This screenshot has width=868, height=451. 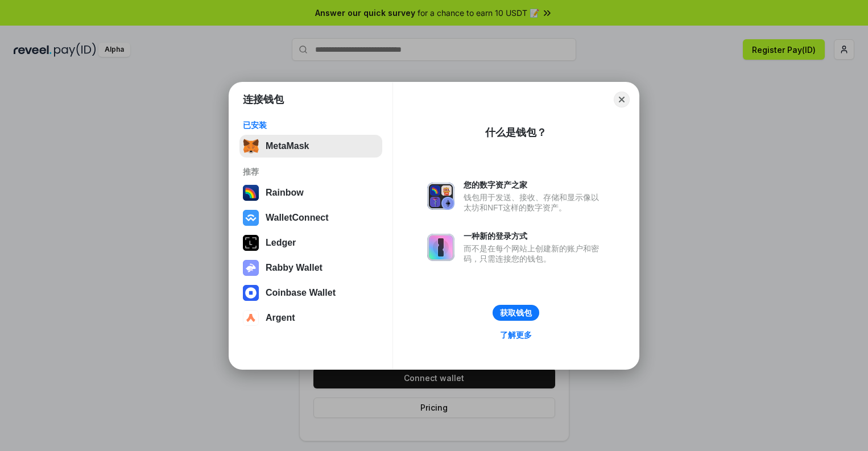 What do you see at coordinates (311, 268) in the screenshot?
I see `button: Rabby Wallet` at bounding box center [311, 268].